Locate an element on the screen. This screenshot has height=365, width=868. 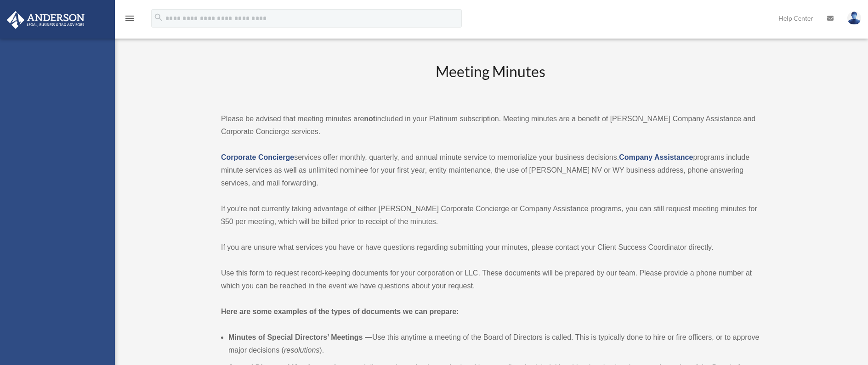
h2: Meeting Minutes is located at coordinates (491, 80).